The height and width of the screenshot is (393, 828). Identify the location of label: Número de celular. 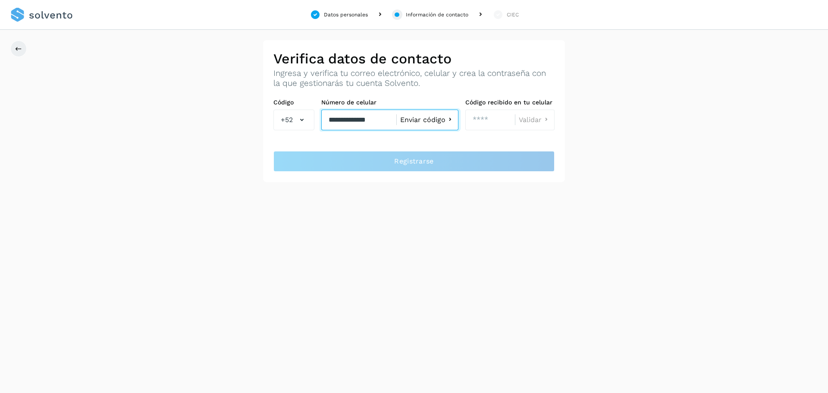
(390, 102).